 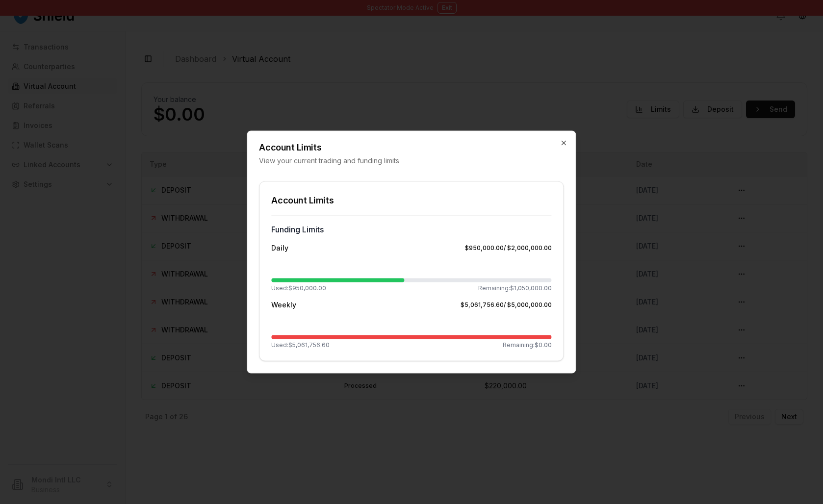 What do you see at coordinates (299, 288) in the screenshot?
I see `span: Used: $950,000.00` at bounding box center [299, 288].